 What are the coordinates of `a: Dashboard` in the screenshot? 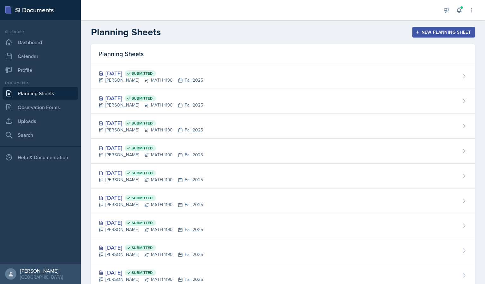 It's located at (40, 42).